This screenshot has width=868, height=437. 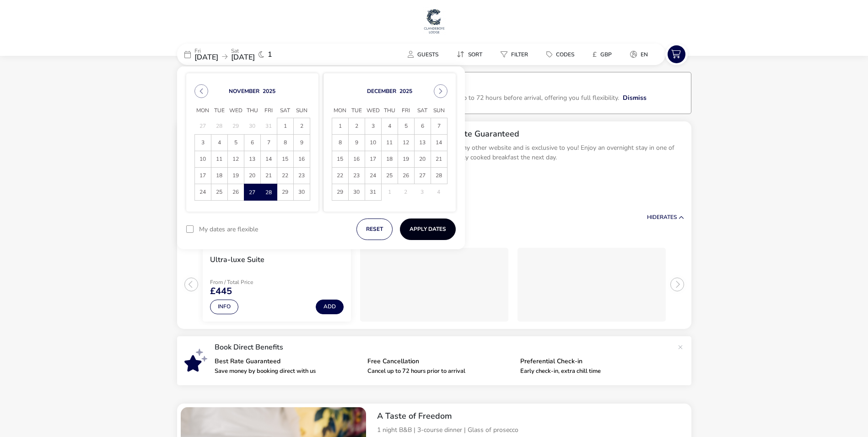 I want to click on button: reset, so click(x=374, y=229).